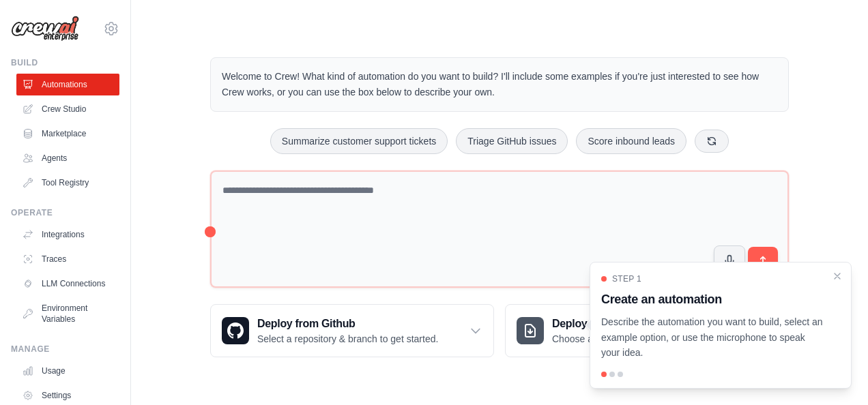 Image resolution: width=868 pixels, height=405 pixels. I want to click on div: Chat Widget, so click(834, 372).